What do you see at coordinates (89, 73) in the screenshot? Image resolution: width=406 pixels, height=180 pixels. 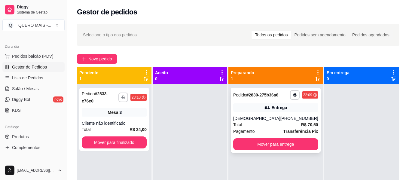 I see `p: Pendente` at bounding box center [89, 73].